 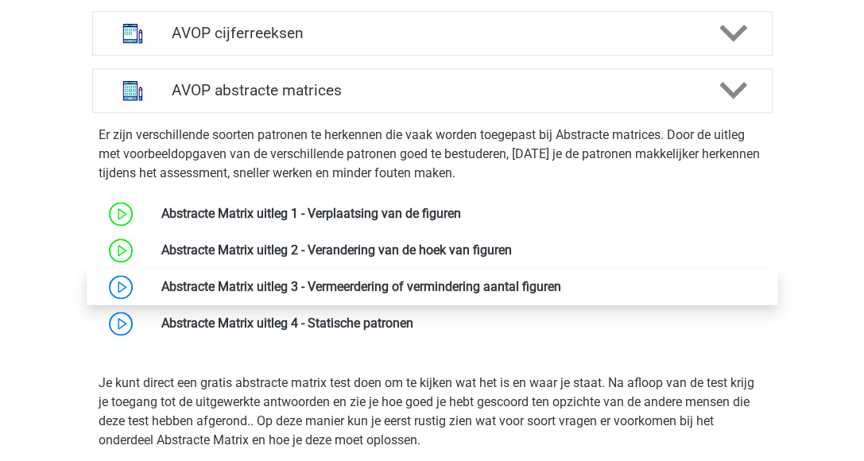 What do you see at coordinates (432, 154) in the screenshot?
I see `p: Er zijn verschillende soorten patronen te herkennen die vaak worden toegepast bij Abstracte matri...` at bounding box center [432, 154].